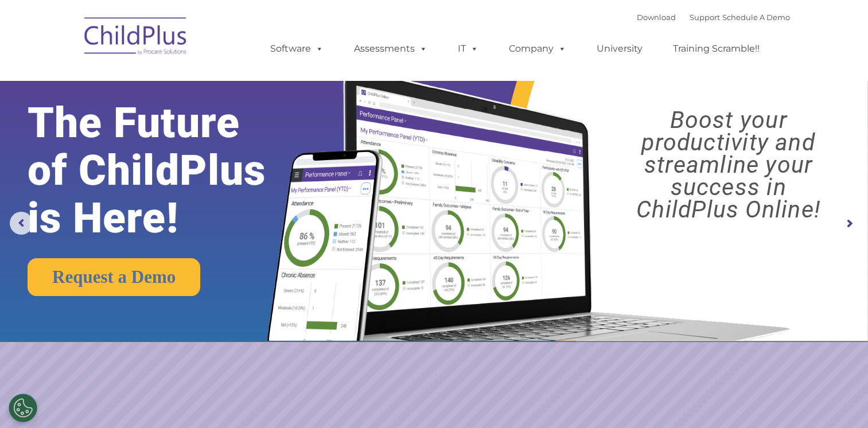 The height and width of the screenshot is (428, 868). I want to click on span: Last name, so click(176, 80).